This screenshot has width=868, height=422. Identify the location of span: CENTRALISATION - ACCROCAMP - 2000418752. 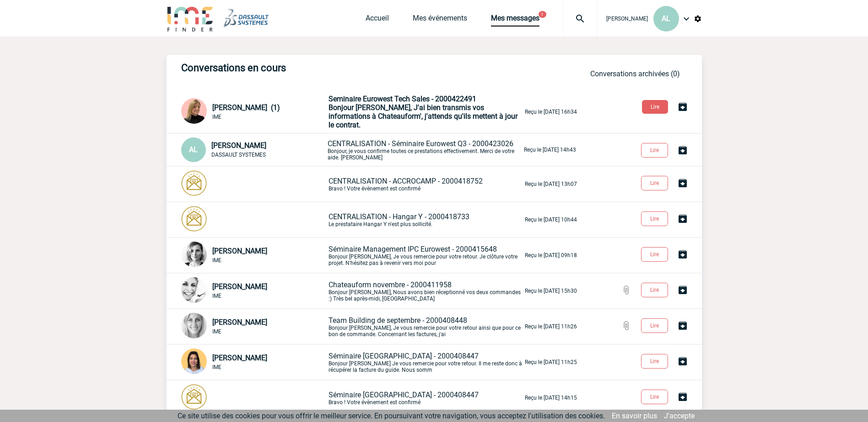
(405, 181).